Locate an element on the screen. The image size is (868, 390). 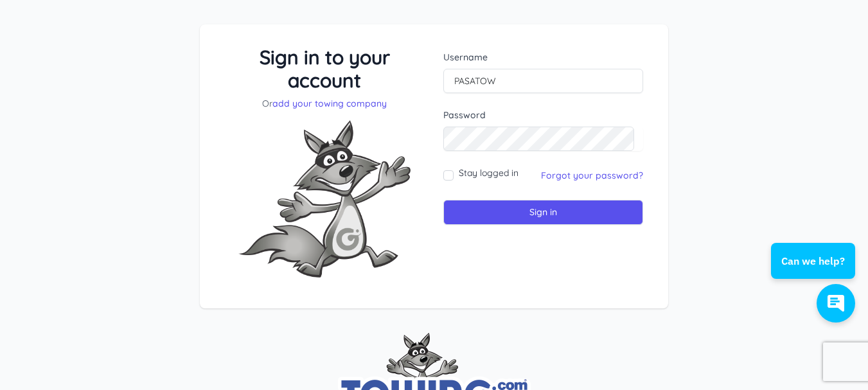
h3: Sign in to your account is located at coordinates (324, 68).